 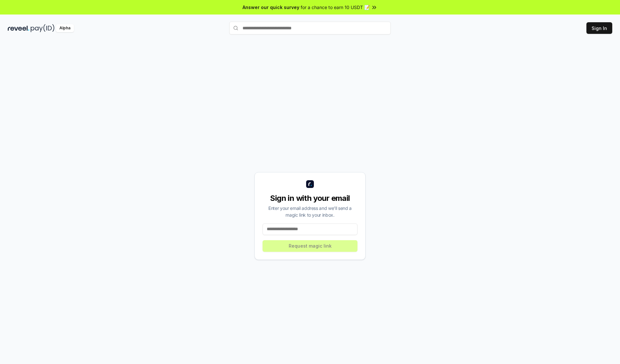 I want to click on img: reveel_dark, so click(x=19, y=28).